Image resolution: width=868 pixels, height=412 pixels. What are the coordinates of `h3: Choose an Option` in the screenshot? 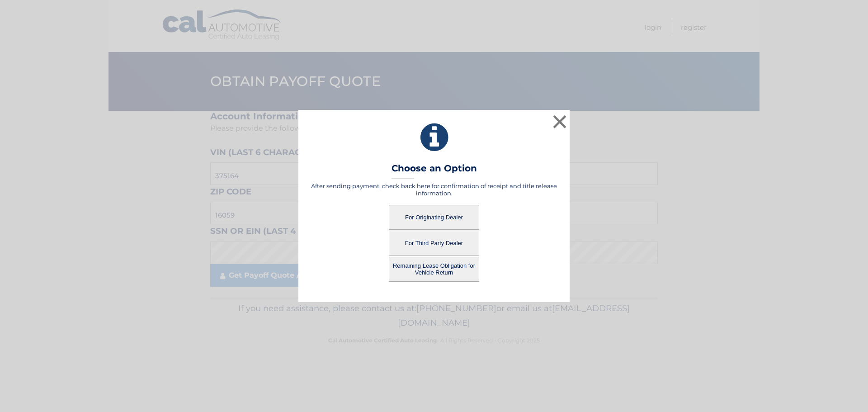 It's located at (434, 171).